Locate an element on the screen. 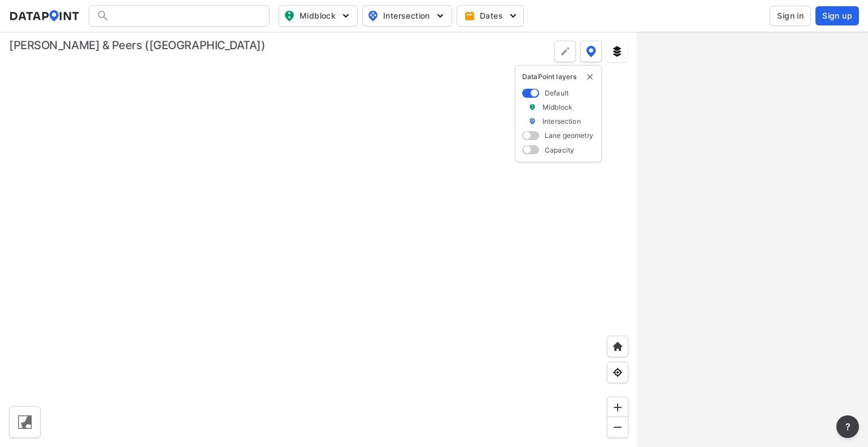 The image size is (868, 447). img: calendar-gold.39a51dde.svg is located at coordinates (470, 16).